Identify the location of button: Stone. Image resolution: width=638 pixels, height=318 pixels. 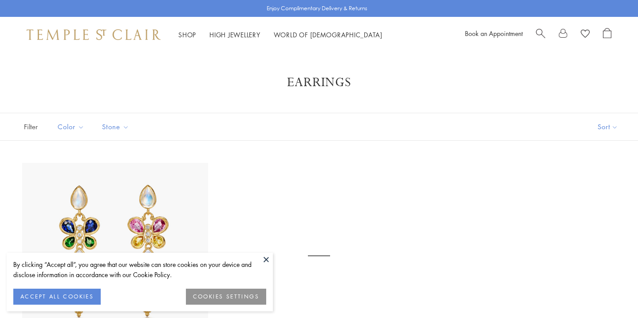
(115, 126).